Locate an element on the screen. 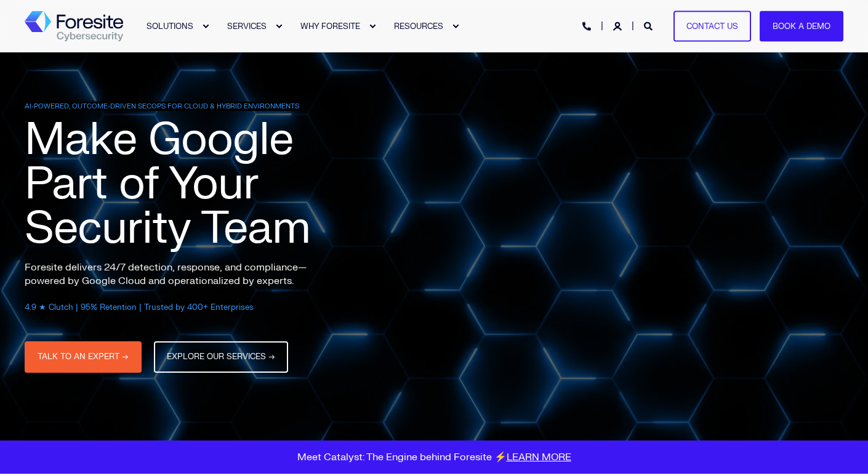  span: Meet Catalyst: The Engine behind Foresite ⚡️ is located at coordinates (434, 457).